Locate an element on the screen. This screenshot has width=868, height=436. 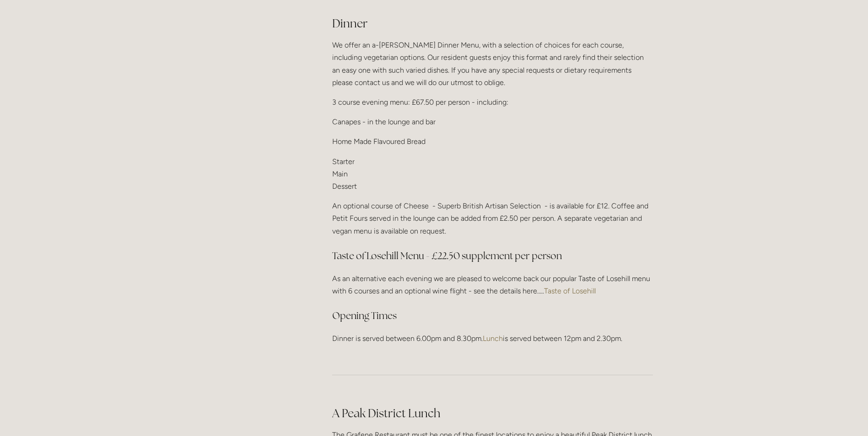
p: Dinner is served between 6.00pm and 8.30pm. is served between 12pm and 2.30pm. is located at coordinates (492, 338).